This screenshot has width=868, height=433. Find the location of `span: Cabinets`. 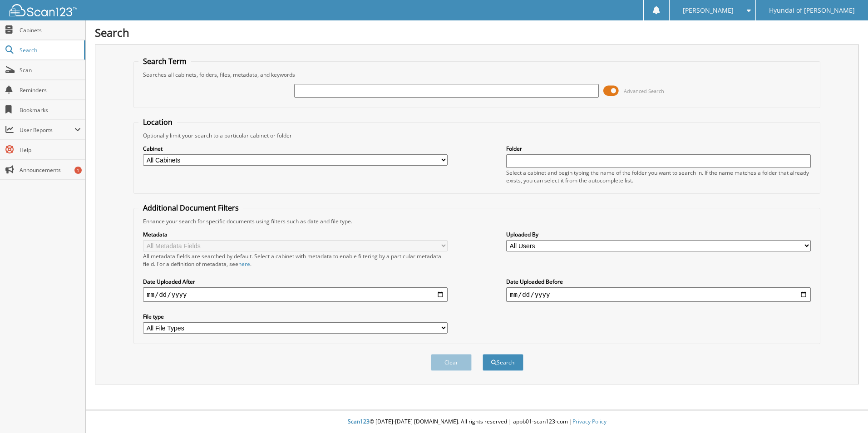

span: Cabinets is located at coordinates (50, 30).